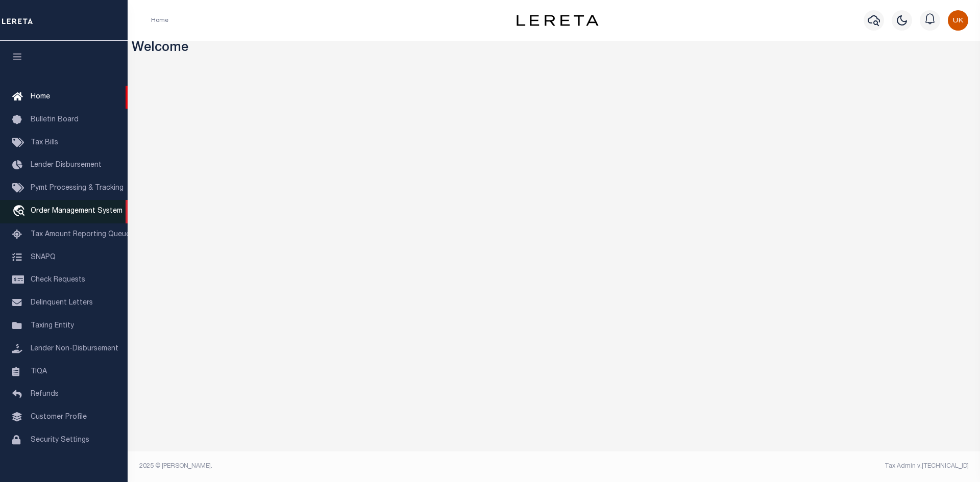 Image resolution: width=980 pixels, height=482 pixels. What do you see at coordinates (77, 188) in the screenshot?
I see `span: Pymt Processing & Tracking` at bounding box center [77, 188].